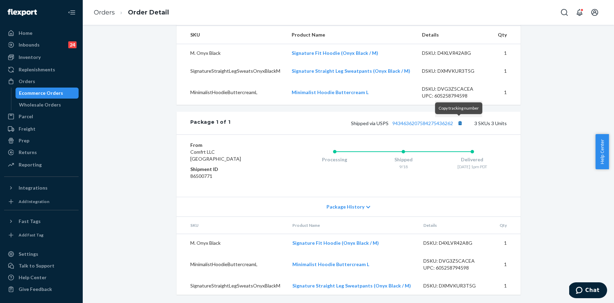 Image resolution: width=614 pixels, height=303 pixels. Describe the element at coordinates (148, 12) in the screenshot. I see `a: Order Detail` at that location.